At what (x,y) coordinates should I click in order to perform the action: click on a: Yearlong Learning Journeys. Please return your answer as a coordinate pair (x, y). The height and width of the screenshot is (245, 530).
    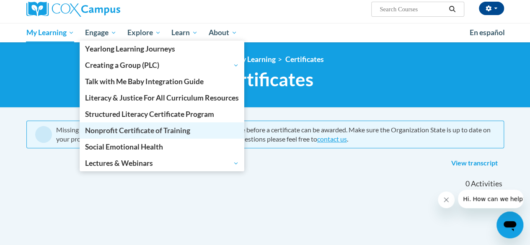
    Looking at the image, I should click on (162, 49).